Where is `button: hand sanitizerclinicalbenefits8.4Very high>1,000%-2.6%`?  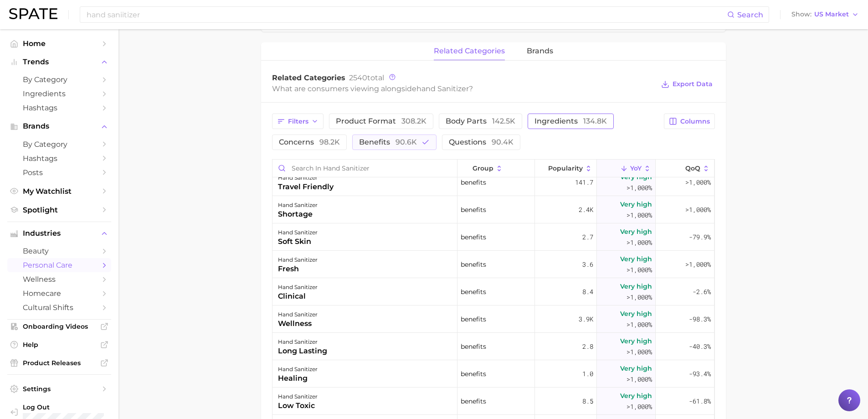 button: hand sanitizerclinicalbenefits8.4Very high>1,000%-2.6% is located at coordinates (494, 291).